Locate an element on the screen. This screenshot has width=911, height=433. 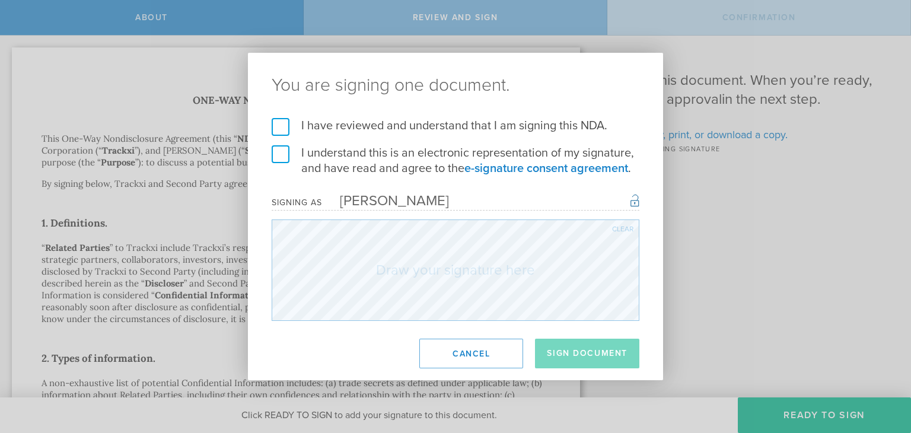
label: I have reviewed and understand that I am signing this NDA. is located at coordinates (456, 126).